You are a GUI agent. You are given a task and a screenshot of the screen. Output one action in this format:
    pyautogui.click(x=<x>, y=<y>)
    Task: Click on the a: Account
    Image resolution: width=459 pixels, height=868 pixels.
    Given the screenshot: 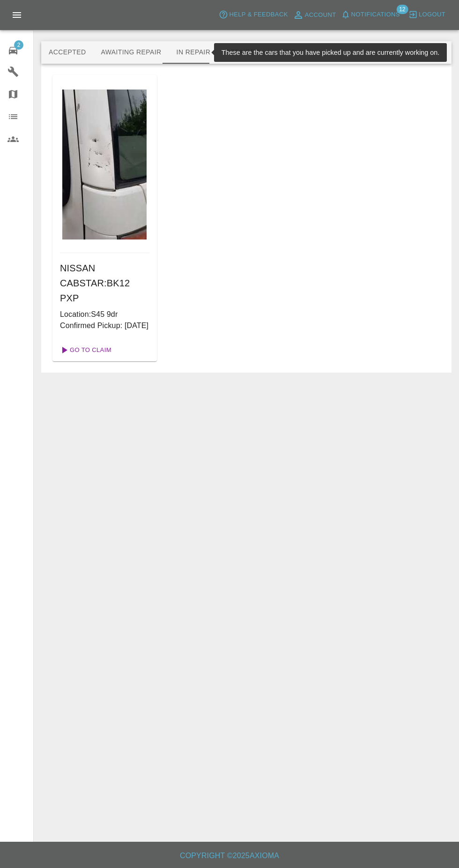 What is the action you would take?
    pyautogui.click(x=315, y=15)
    